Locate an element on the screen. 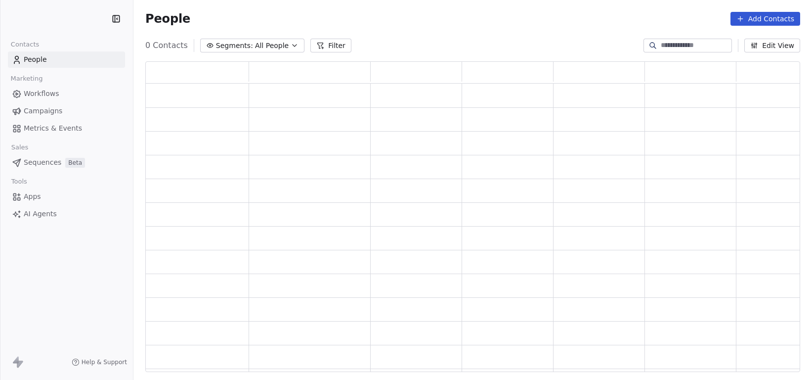 The width and height of the screenshot is (812, 380). span: Sales is located at coordinates (20, 147).